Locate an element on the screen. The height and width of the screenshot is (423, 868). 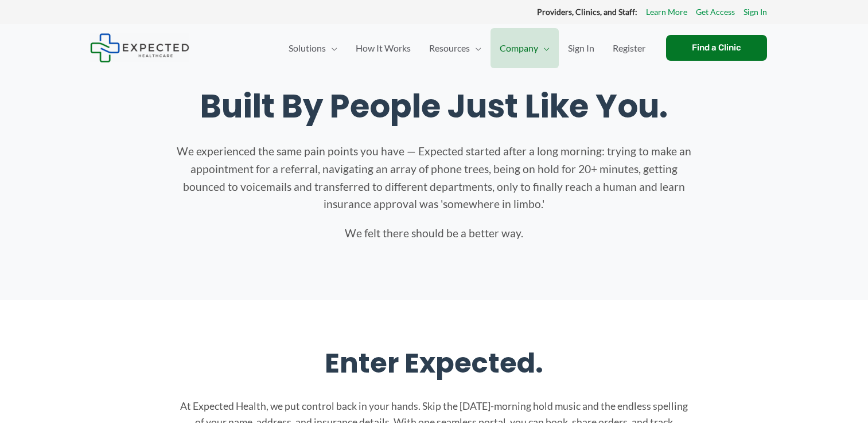
span: Sign In is located at coordinates (581, 48).